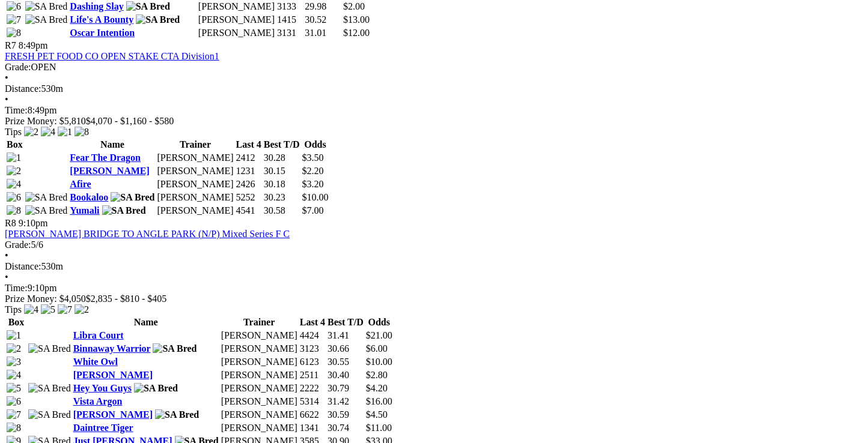  Describe the element at coordinates (130, 121) in the screenshot. I see `span: $4,070 - $1,160 - $580` at that location.